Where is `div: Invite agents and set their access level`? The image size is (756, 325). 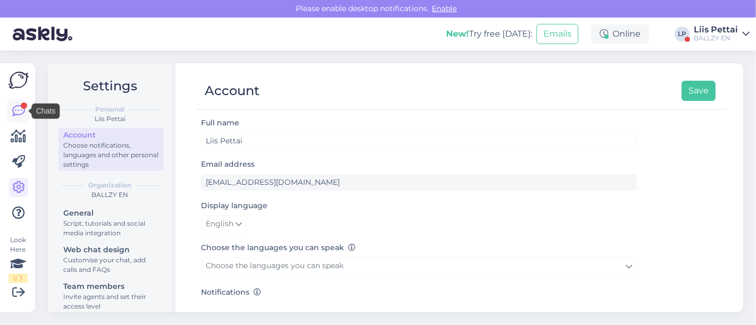 div: Invite agents and set their access level is located at coordinates (111, 302).